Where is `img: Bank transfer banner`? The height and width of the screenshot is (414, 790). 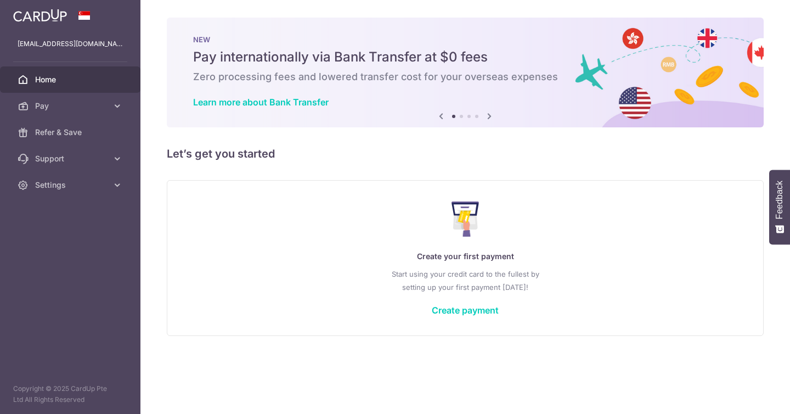
img: Bank transfer banner is located at coordinates (465, 72).